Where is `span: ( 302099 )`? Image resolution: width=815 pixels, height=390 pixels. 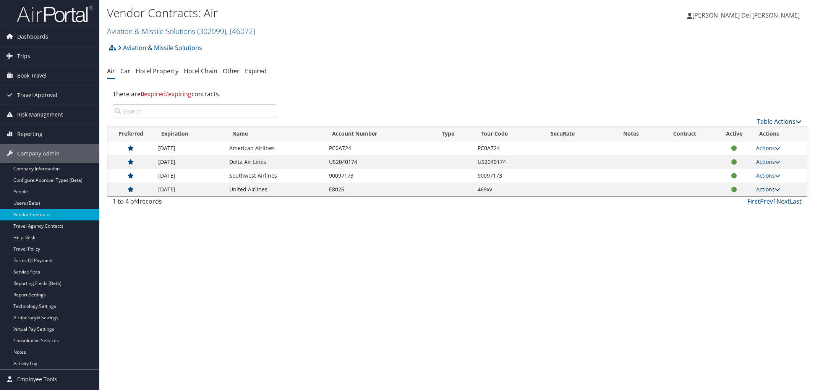
span: ( 302099 ) is located at coordinates (212, 31).